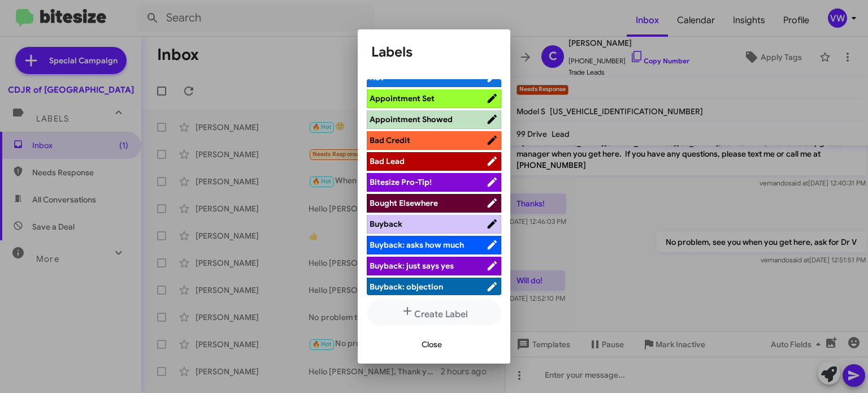  I want to click on span: Bad Lead, so click(387, 161).